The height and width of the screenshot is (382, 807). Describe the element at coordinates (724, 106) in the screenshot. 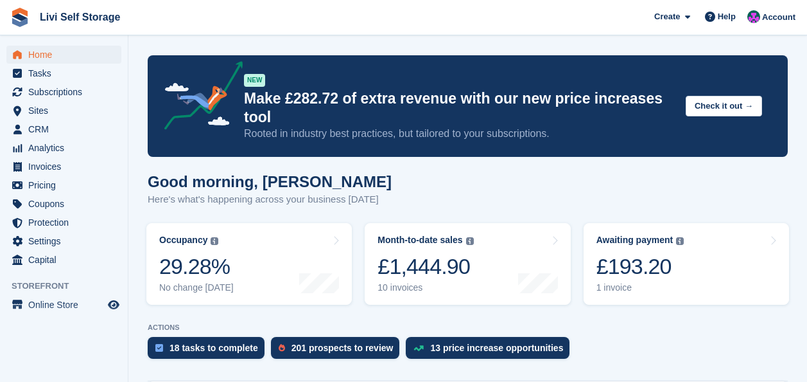

I see `button: Check it out →` at that location.